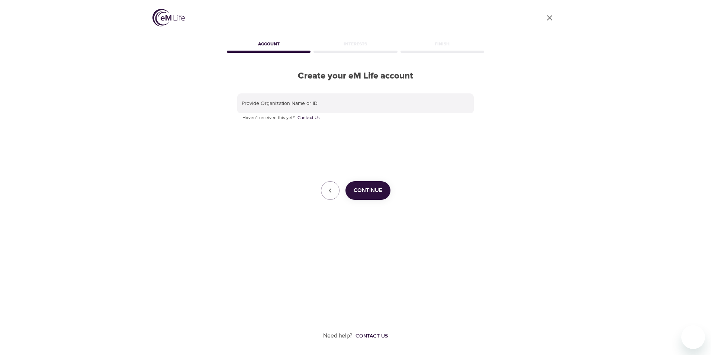  Describe the element at coordinates (371, 336) in the screenshot. I see `div: Contact us` at that location.